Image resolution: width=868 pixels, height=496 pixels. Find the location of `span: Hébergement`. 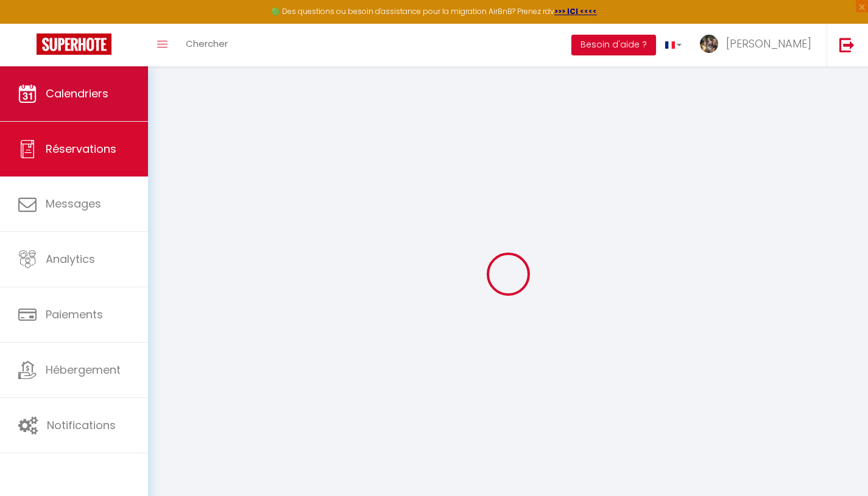

span: Hébergement is located at coordinates (83, 369).